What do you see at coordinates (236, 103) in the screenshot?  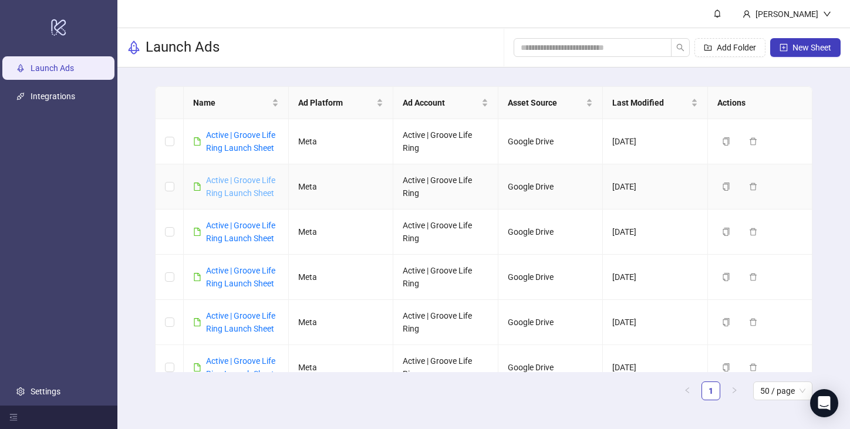 I see `th: Name` at bounding box center [236, 103].